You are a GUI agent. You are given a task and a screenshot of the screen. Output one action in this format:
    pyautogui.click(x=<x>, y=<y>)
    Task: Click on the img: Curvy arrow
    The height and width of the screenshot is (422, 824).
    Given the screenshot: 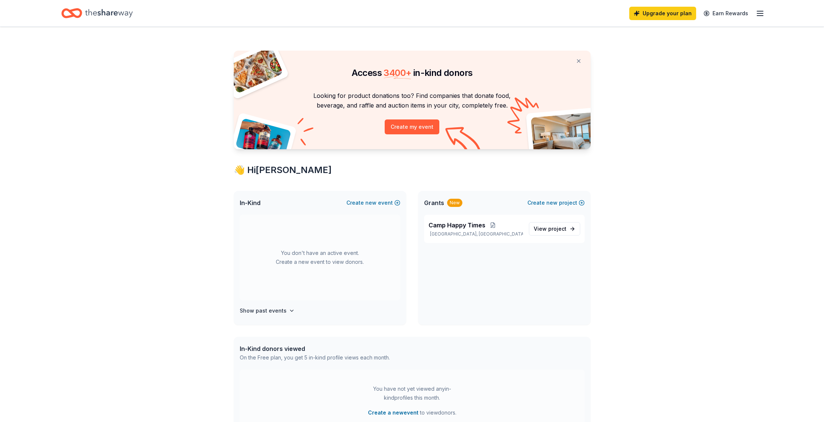 What is the action you would take?
    pyautogui.click(x=464, y=141)
    